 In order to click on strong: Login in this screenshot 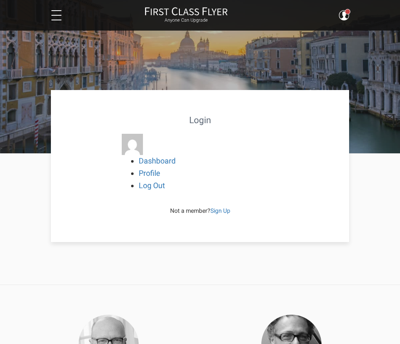, I will do `click(200, 120)`.